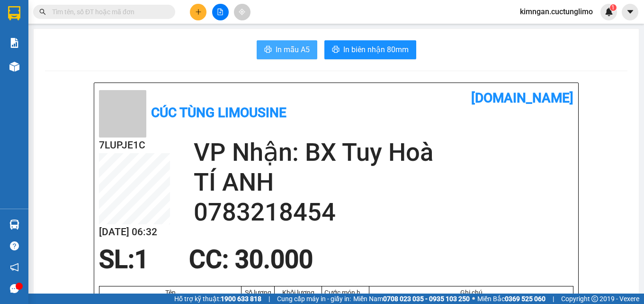 The image size is (644, 304). Describe the element at coordinates (613, 8) in the screenshot. I see `sup: 1` at that location.